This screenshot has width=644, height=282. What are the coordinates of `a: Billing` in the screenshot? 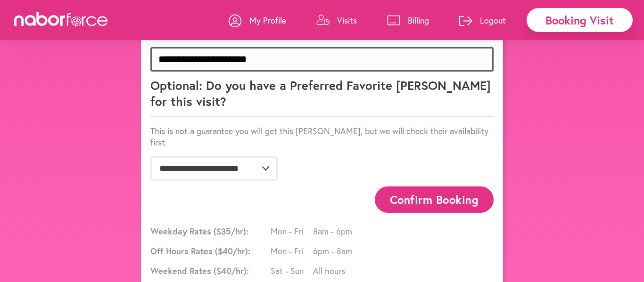 It's located at (408, 20).